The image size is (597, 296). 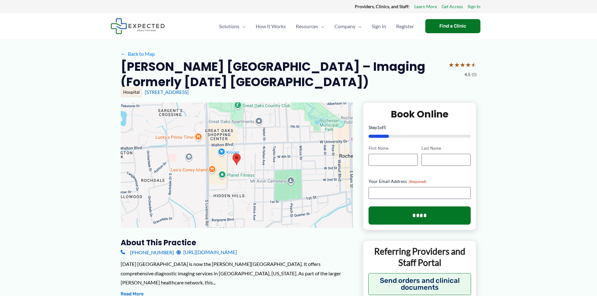 I want to click on a: Learn More, so click(x=426, y=7).